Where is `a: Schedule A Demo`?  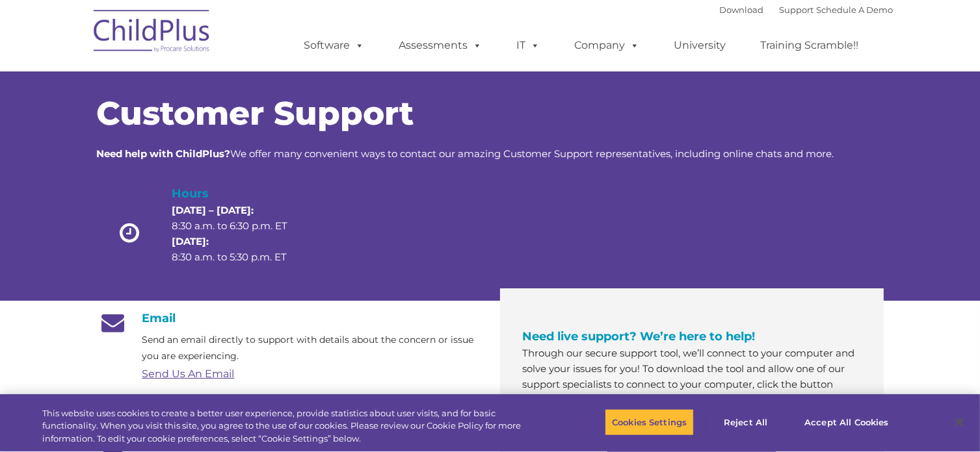 a: Schedule A Demo is located at coordinates (855, 10).